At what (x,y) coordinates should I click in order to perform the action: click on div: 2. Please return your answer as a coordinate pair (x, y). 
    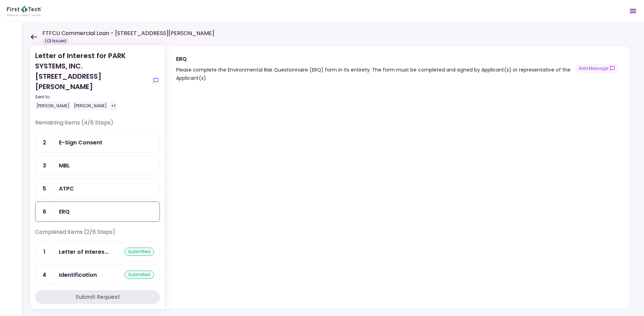
    Looking at the image, I should click on (45, 142).